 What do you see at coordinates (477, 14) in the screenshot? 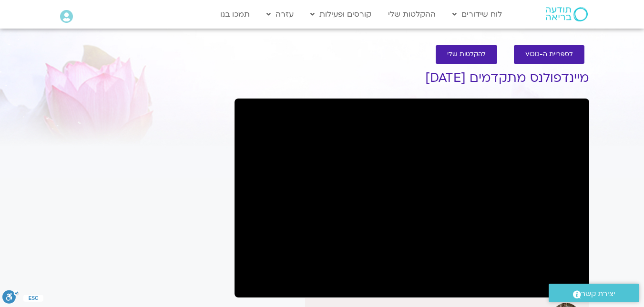
I see `a: לוח שידורים` at bounding box center [477, 14].